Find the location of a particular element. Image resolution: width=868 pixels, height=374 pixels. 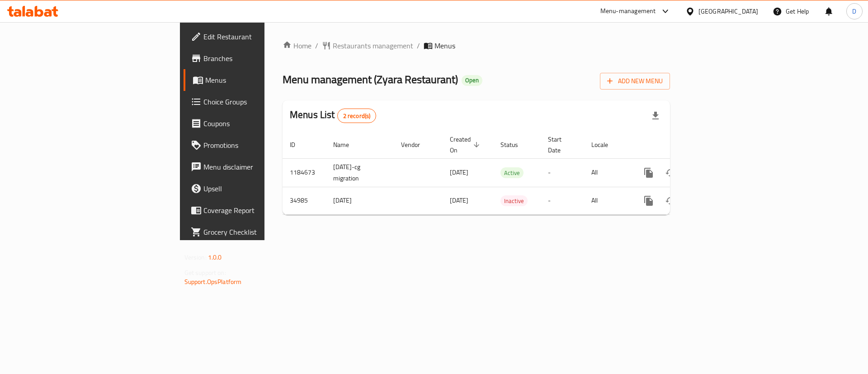

a: Choice Groups is located at coordinates (254, 101).